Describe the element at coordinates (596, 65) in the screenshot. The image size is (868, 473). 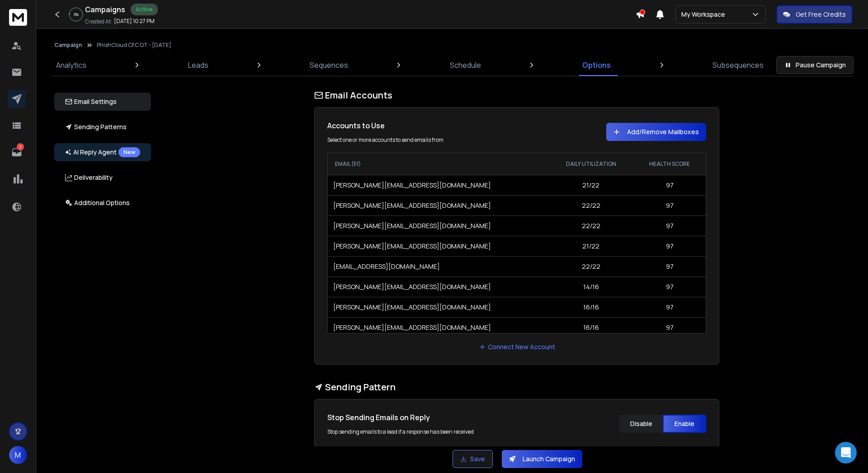
I see `p: Options` at that location.